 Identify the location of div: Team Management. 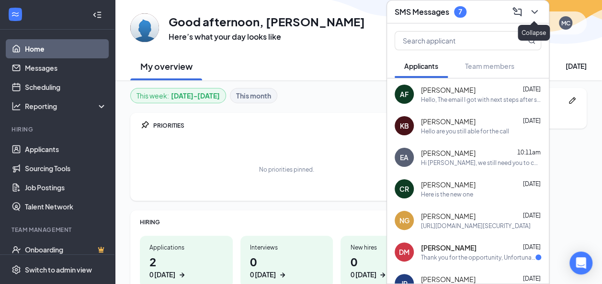
(58, 230).